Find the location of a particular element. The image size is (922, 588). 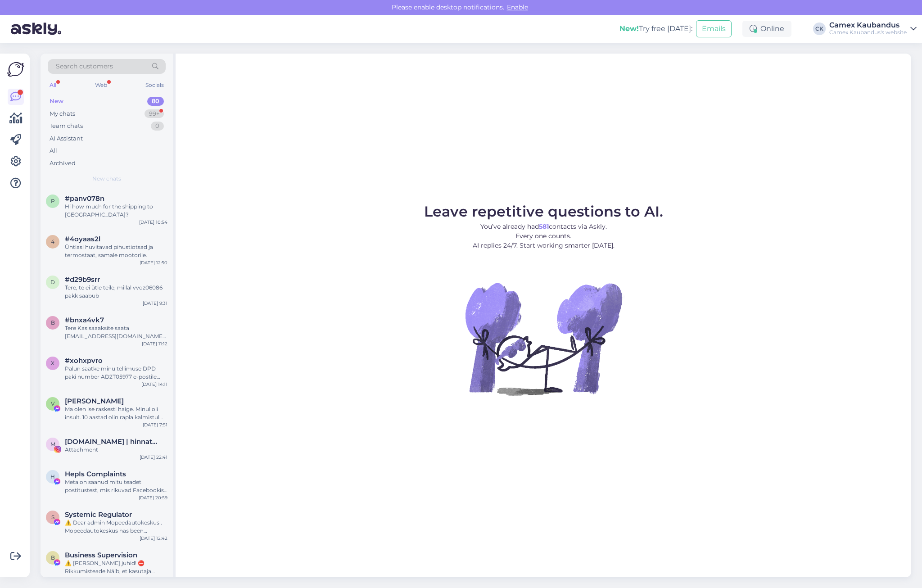

img: No Chat active is located at coordinates (543, 338).